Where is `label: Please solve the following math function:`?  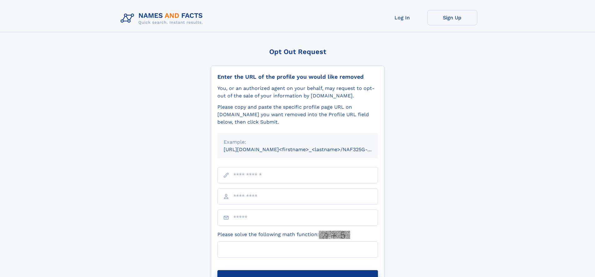
label: Please solve the following math function: is located at coordinates (284, 235).